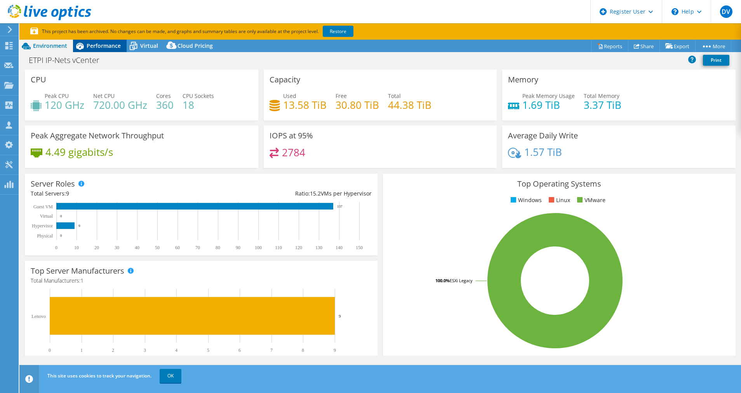 This screenshot has width=741, height=393. Describe the element at coordinates (559, 184) in the screenshot. I see `h3: Top Operating Systems` at that location.